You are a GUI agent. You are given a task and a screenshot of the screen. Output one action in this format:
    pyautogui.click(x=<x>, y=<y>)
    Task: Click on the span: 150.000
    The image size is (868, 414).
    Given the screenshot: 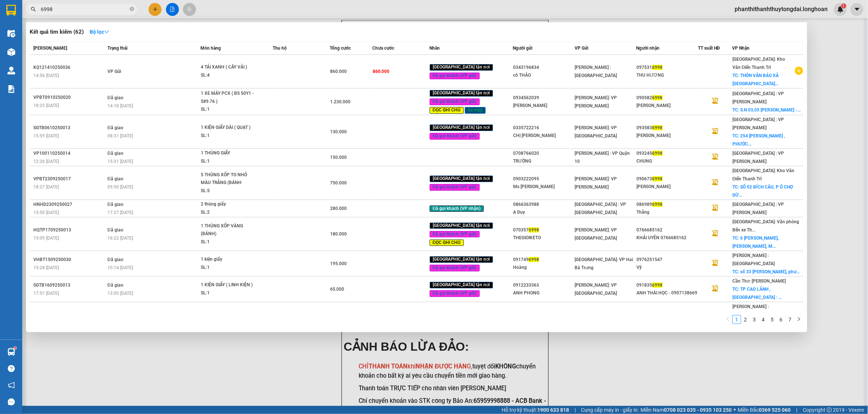 What is the action you would take?
    pyautogui.click(x=338, y=157)
    